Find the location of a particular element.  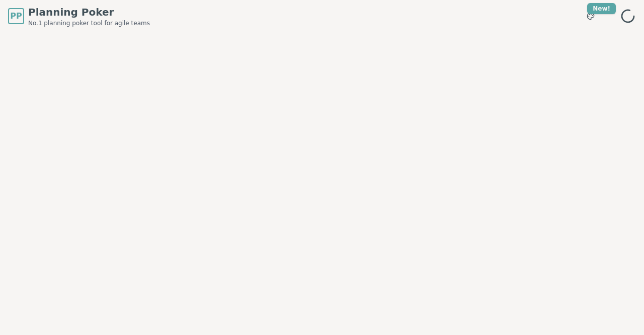

button: New! is located at coordinates (591, 16).